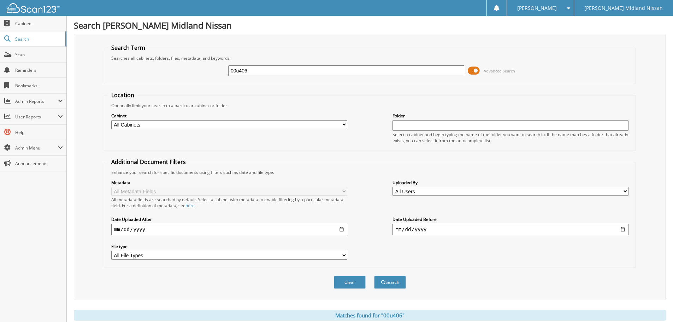  What do you see at coordinates (229, 116) in the screenshot?
I see `label: Cabinet` at bounding box center [229, 116].